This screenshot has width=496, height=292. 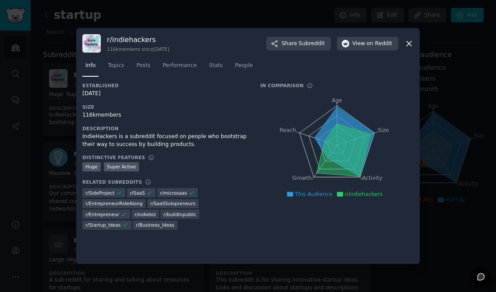 What do you see at coordinates (155, 225) in the screenshot?
I see `span: r/ Business_Ideas` at bounding box center [155, 225].